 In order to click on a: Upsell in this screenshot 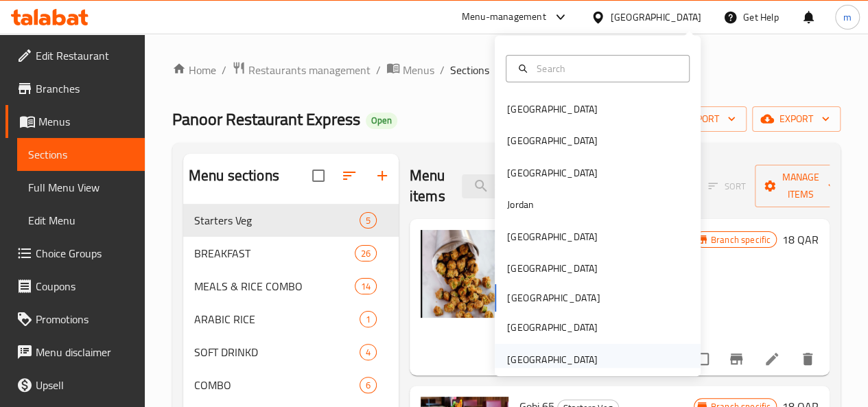, I will do `click(75, 384)`.